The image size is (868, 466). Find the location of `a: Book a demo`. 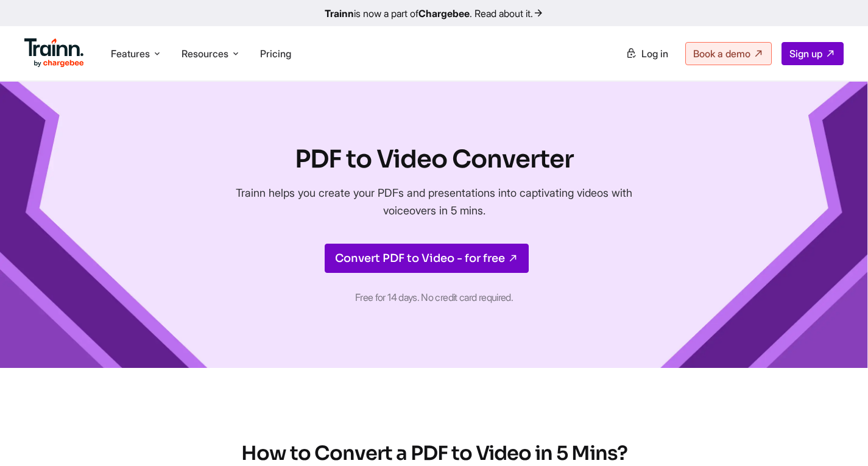

a: Book a demo is located at coordinates (729, 53).